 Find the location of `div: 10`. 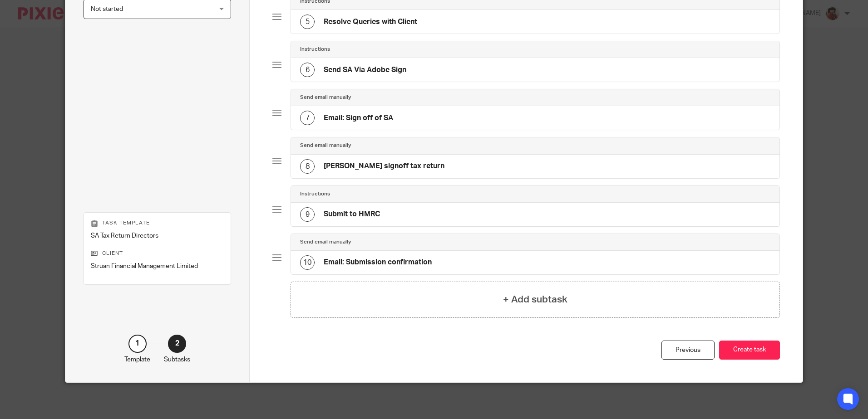

div: 10 is located at coordinates (307, 263).